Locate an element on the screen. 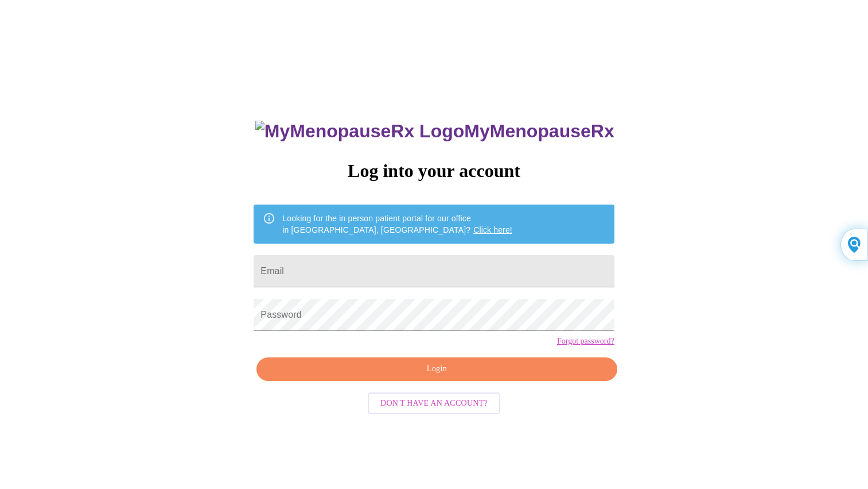 The image size is (868, 489). span: Login is located at coordinates (436, 369).